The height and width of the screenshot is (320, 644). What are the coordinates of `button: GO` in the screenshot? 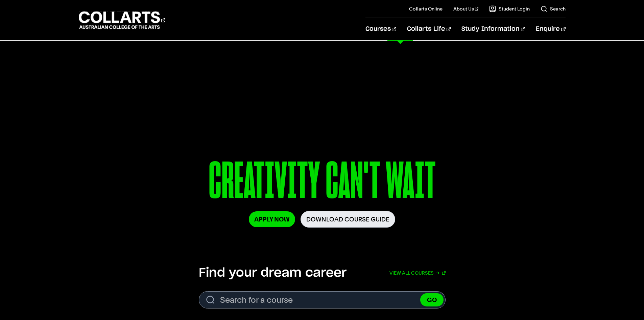 It's located at (432, 300).